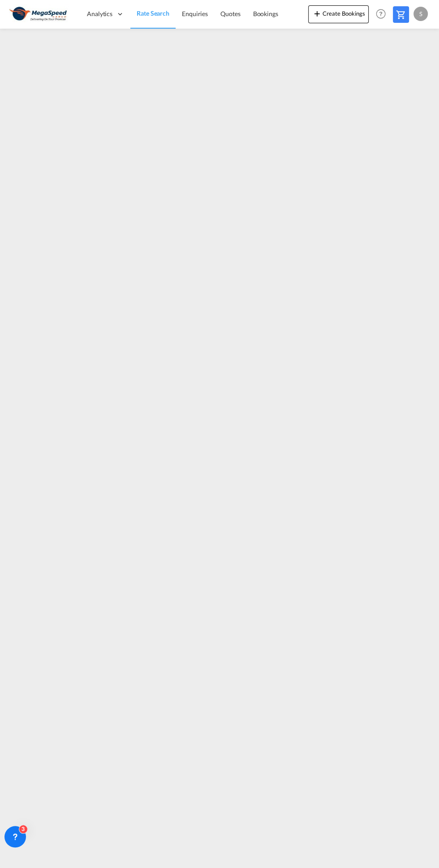  What do you see at coordinates (230, 13) in the screenshot?
I see `span: Quotes` at bounding box center [230, 13].